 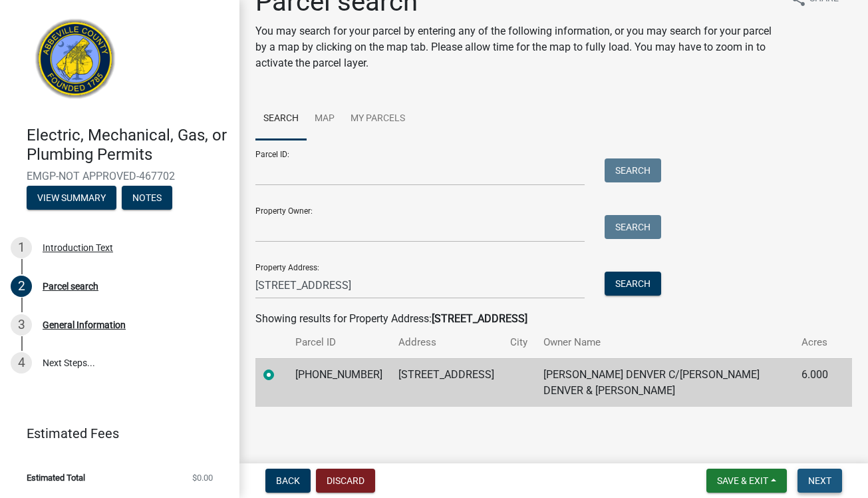 I want to click on img: Abbeville County, South Carolina, so click(x=75, y=63).